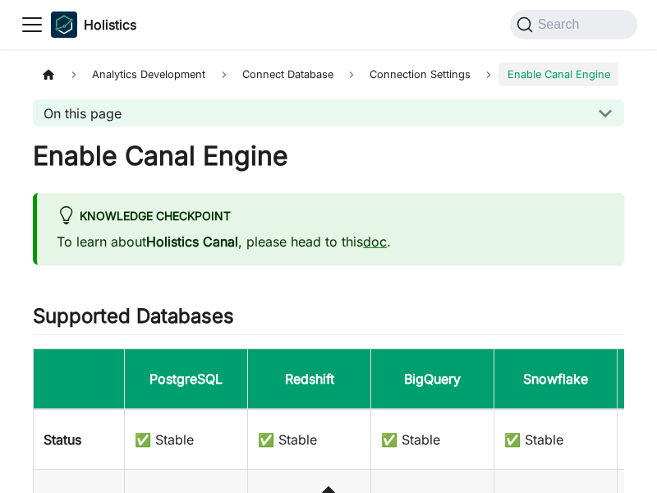 The width and height of the screenshot is (657, 493). I want to click on th: Snowflake, so click(556, 379).